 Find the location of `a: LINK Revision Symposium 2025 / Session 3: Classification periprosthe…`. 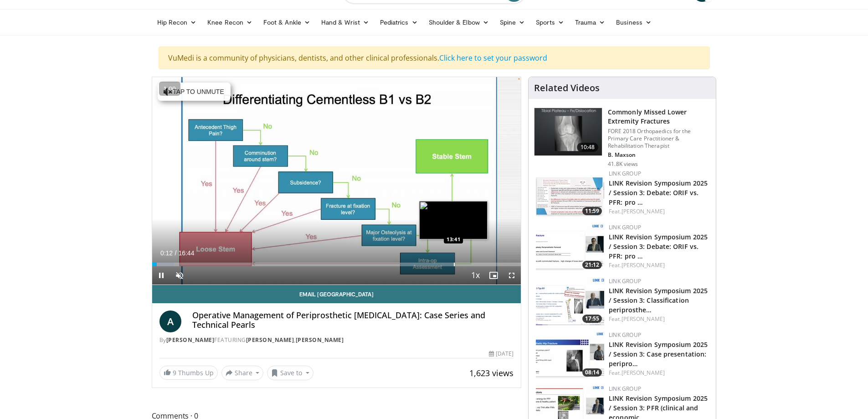

a: LINK Revision Symposium 2025 / Session 3: Classification periprosthe… is located at coordinates (658, 300).